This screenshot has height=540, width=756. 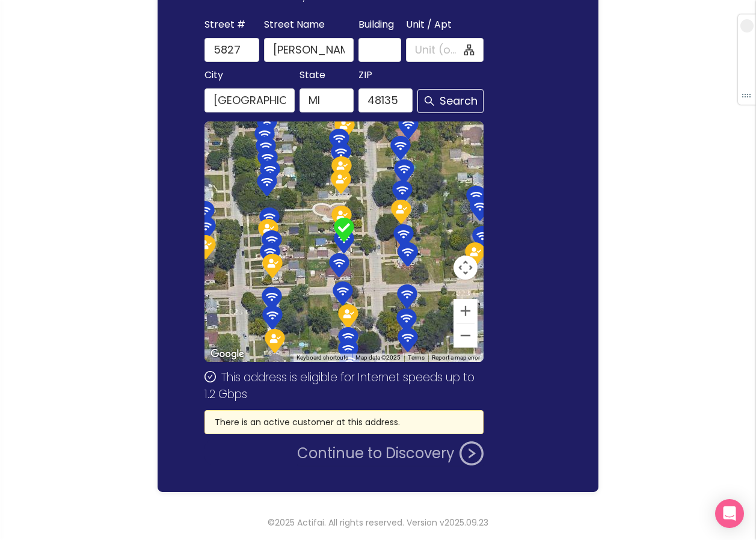 What do you see at coordinates (227, 354) in the screenshot?
I see `a: Open this area in Google Maps (opens a new window)` at bounding box center [227, 354].